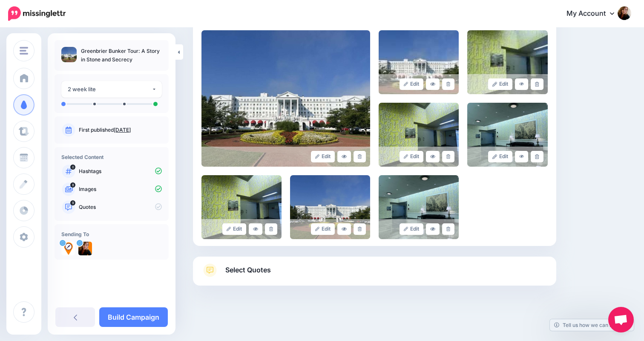  I want to click on button: 2 week lite, so click(112, 89).